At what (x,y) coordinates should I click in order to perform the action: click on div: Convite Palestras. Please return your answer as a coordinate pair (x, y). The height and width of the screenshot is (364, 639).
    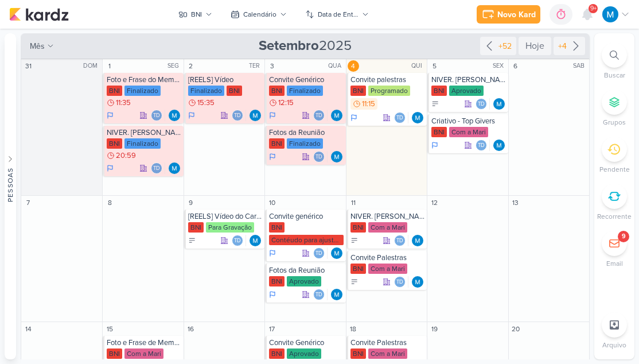
    Looking at the image, I should click on (387, 342).